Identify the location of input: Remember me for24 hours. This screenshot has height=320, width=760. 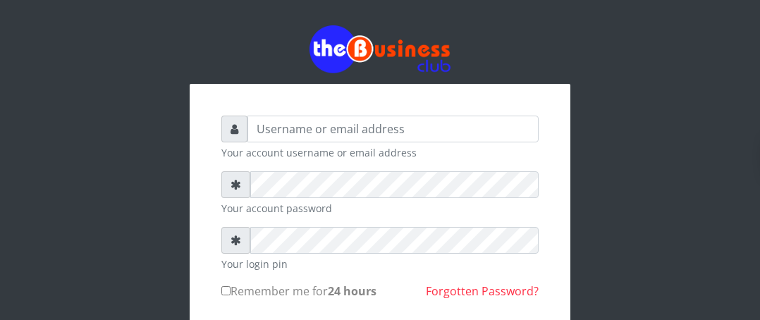
(226, 290).